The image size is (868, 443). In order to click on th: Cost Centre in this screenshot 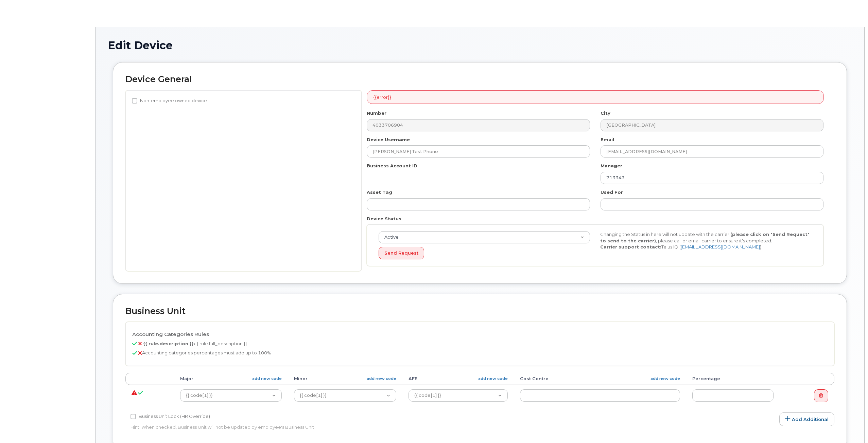, I will do `click(600, 379)`.